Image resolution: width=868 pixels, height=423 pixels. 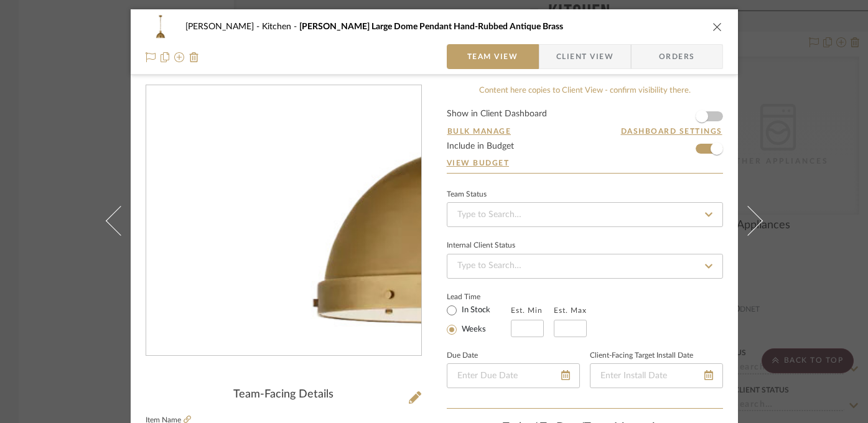 What do you see at coordinates (672, 131) in the screenshot?
I see `button: Dashboard Settings` at bounding box center [672, 131].